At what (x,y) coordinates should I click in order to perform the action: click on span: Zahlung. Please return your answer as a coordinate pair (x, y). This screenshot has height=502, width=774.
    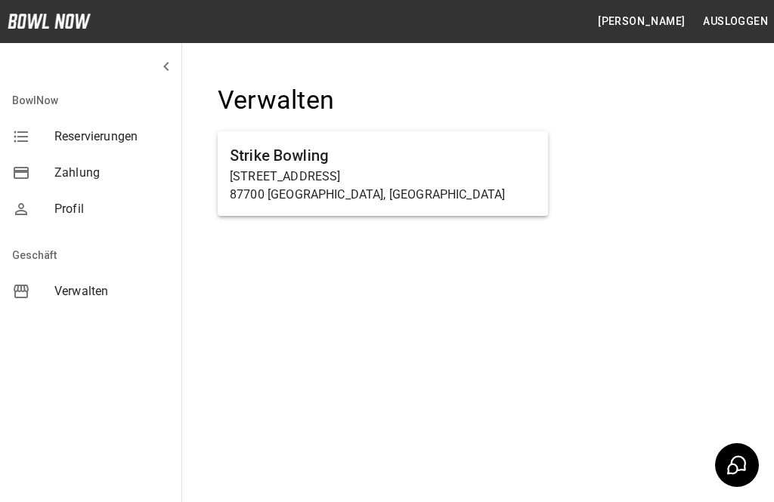
    Looking at the image, I should click on (112, 173).